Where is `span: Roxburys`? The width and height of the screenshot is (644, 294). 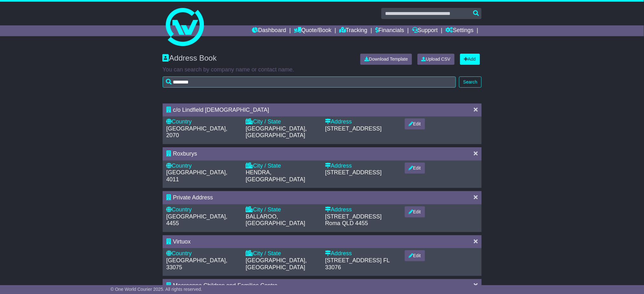
span: Roxburys is located at coordinates (185, 154).